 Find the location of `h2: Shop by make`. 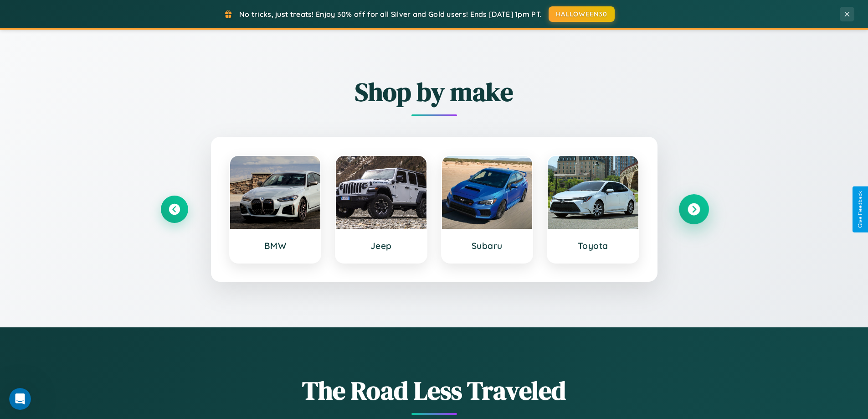

h2: Shop by make is located at coordinates (434, 92).